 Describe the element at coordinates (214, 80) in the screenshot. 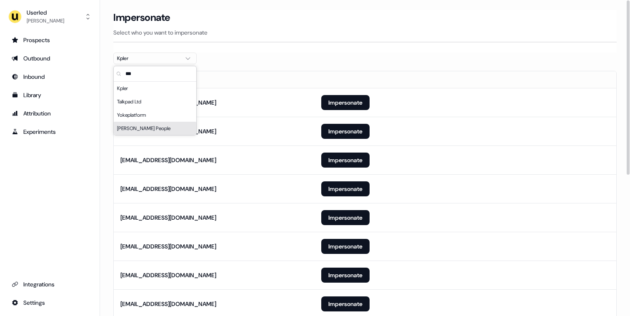

I see `th: Email` at that location.